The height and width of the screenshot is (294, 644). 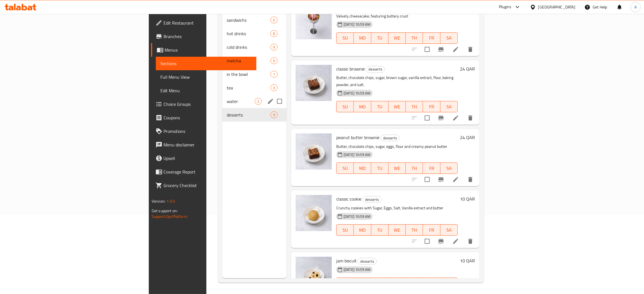 I want to click on div: sandwichs6, so click(x=254, y=20).